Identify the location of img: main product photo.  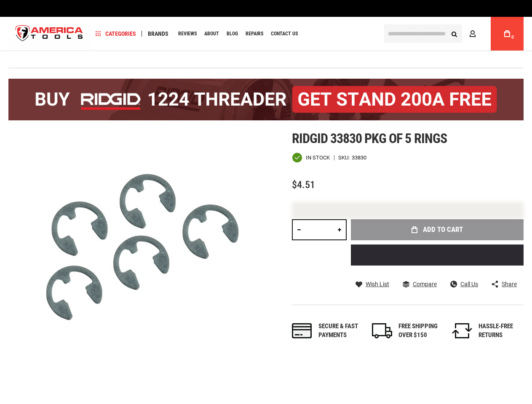
(138, 260).